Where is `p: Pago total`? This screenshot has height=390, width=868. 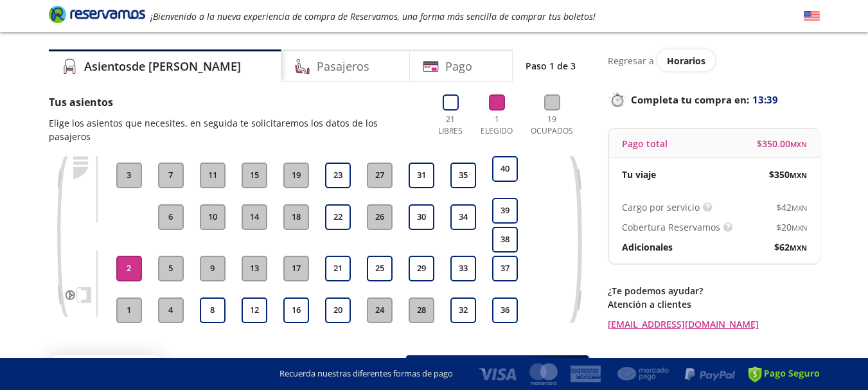
p: Pago total is located at coordinates (645, 143).